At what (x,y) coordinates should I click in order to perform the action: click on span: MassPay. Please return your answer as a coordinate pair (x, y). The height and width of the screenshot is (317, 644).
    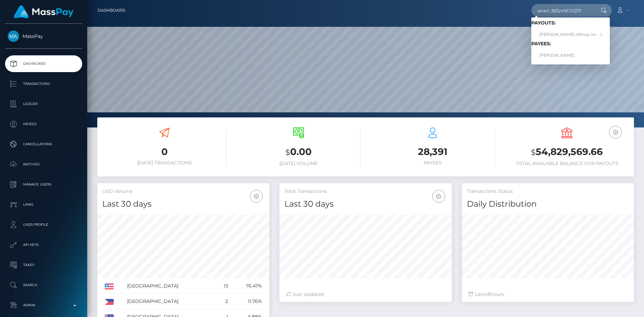
    Looking at the image, I should click on (44, 37).